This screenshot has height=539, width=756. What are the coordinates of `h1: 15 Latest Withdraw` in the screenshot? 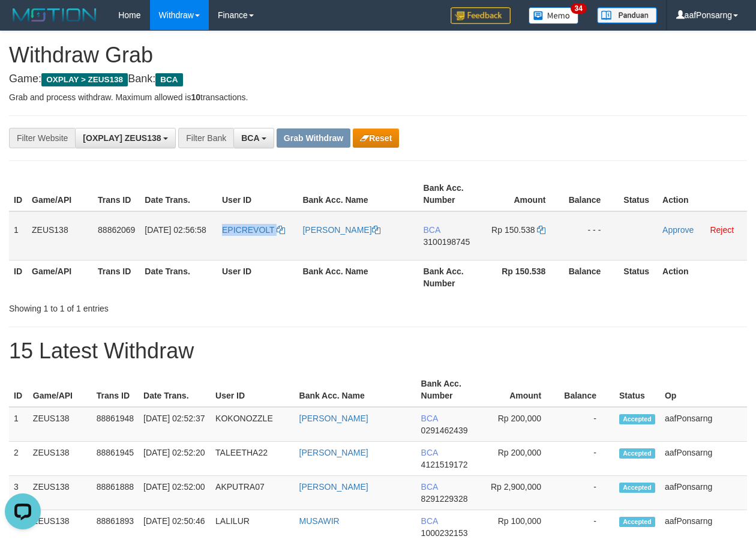 It's located at (378, 351).